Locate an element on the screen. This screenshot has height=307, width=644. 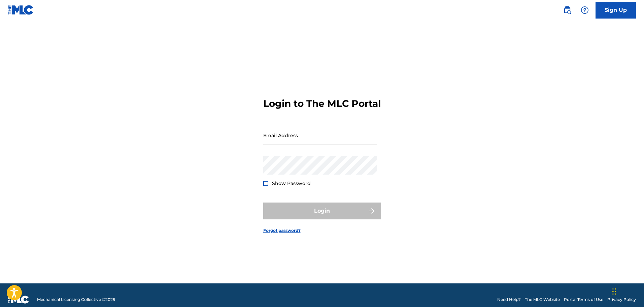
a: The MLC Website is located at coordinates (542, 300).